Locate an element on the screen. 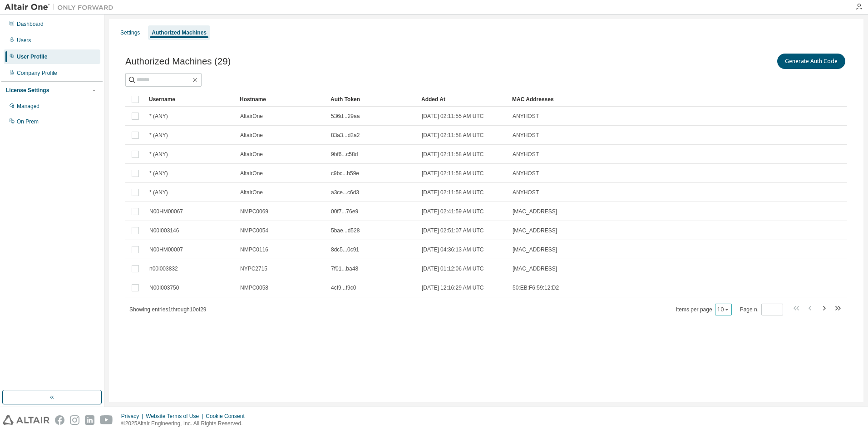  span: N00HM00067 is located at coordinates (166, 212).